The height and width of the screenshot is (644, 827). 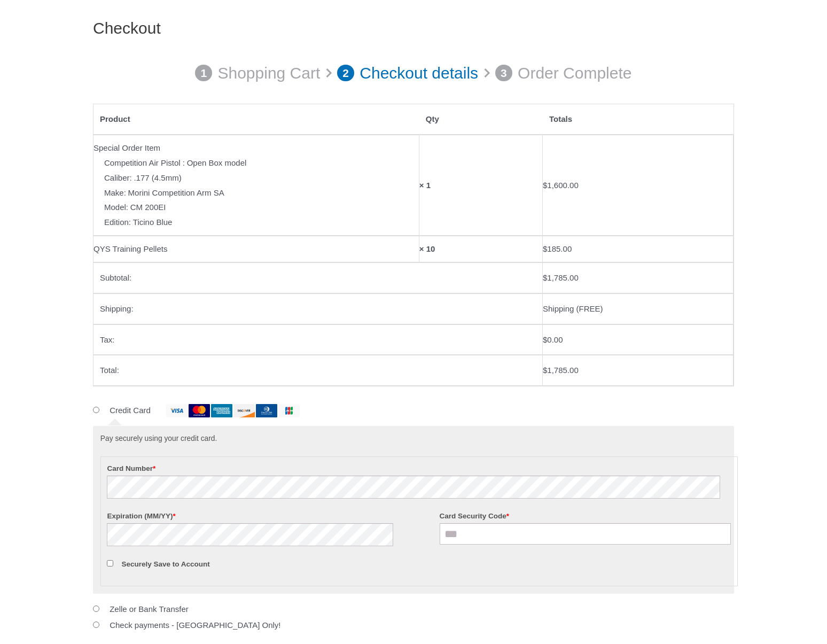 I want to click on p: Morini Competition Arm SA, so click(x=264, y=193).